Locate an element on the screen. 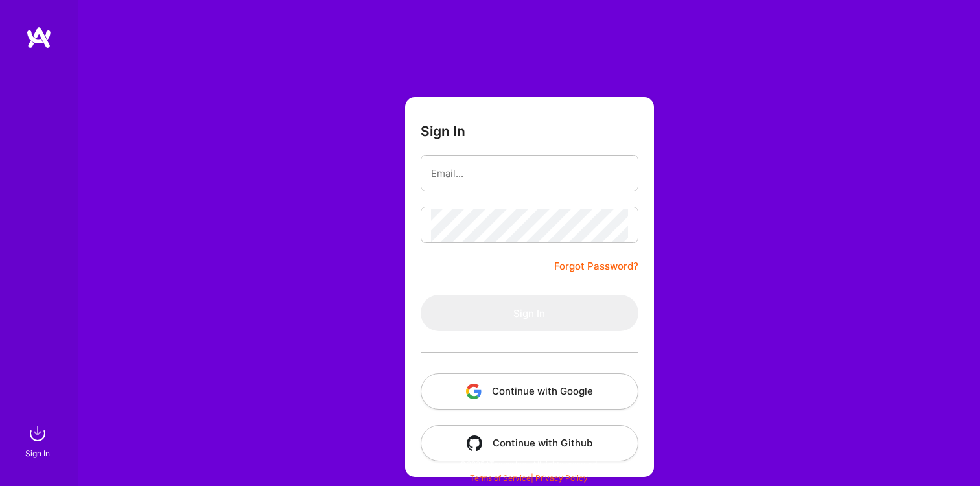  input: Email... is located at coordinates (530, 173).